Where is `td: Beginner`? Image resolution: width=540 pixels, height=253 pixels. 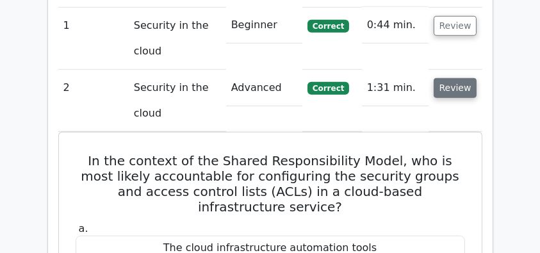 td: Beginner is located at coordinates (264, 25).